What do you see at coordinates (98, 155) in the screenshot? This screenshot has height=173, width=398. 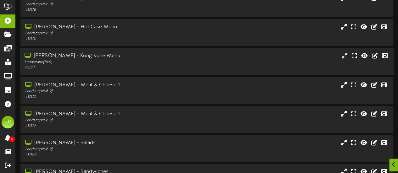 I see `div: # 12168` at bounding box center [98, 155].